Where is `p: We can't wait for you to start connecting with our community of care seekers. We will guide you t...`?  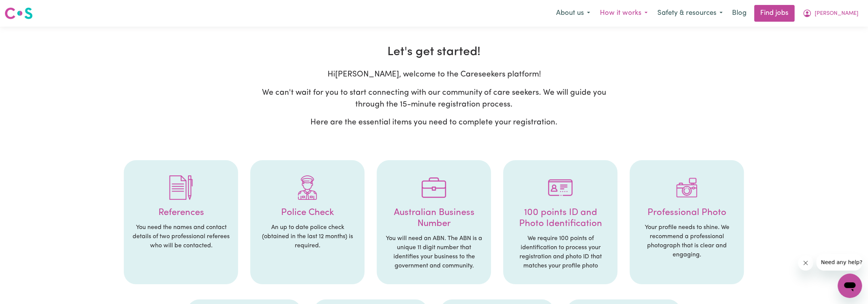 p: We can't wait for you to start connecting with our community of care seekers. We will guide you t... is located at coordinates (434, 98).